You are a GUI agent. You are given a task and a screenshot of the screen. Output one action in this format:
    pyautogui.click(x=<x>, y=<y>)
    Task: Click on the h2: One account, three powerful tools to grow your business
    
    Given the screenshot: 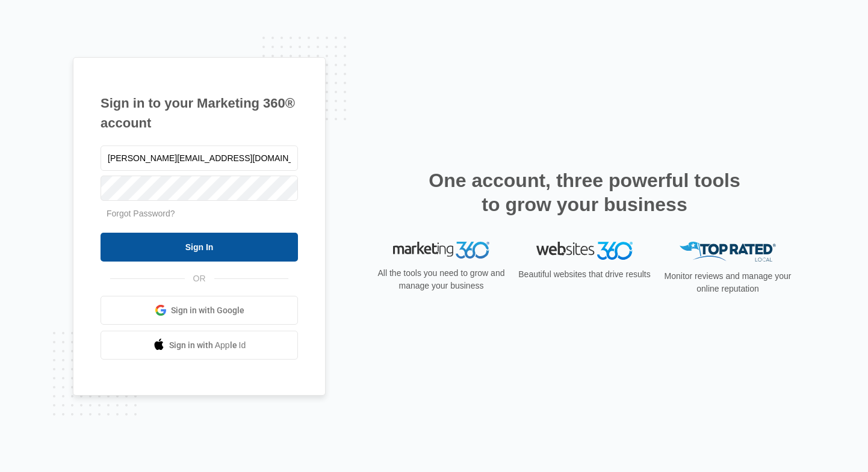 What is the action you would take?
    pyautogui.click(x=585, y=192)
    